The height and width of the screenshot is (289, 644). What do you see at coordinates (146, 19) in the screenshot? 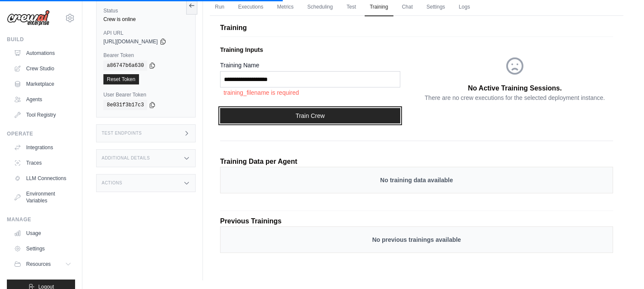
I see `div: Crew is online` at bounding box center [146, 19].